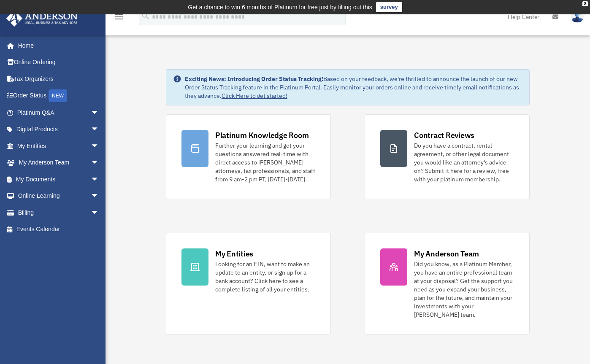 The image size is (590, 364). What do you see at coordinates (146, 16) in the screenshot?
I see `i: search` at bounding box center [146, 16].